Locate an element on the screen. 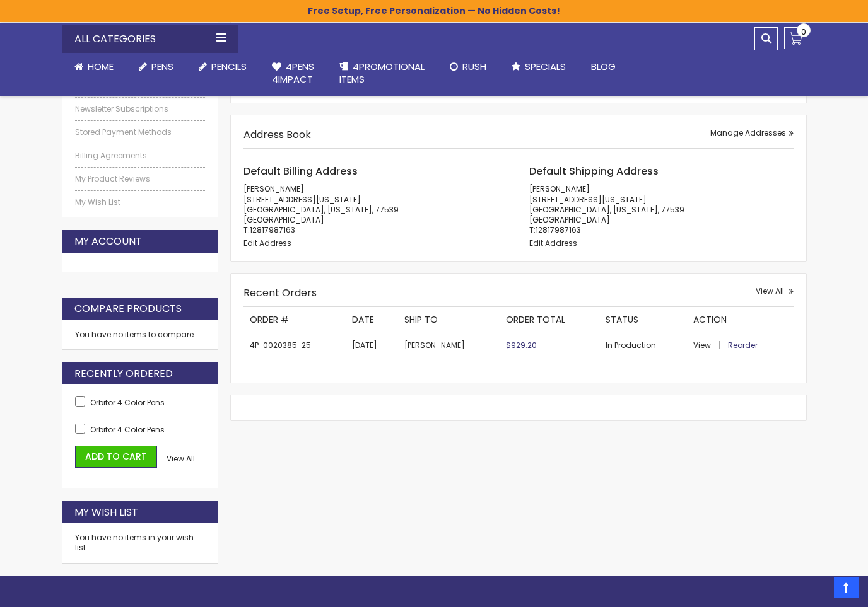  a: Home is located at coordinates (94, 67).